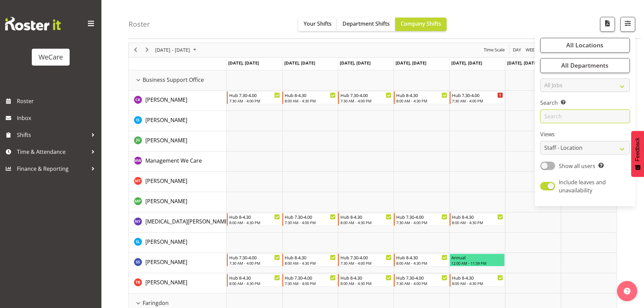  What do you see at coordinates (177, 202) in the screenshot?
I see `td: Millie Pumphrey resource` at bounding box center [177, 202].